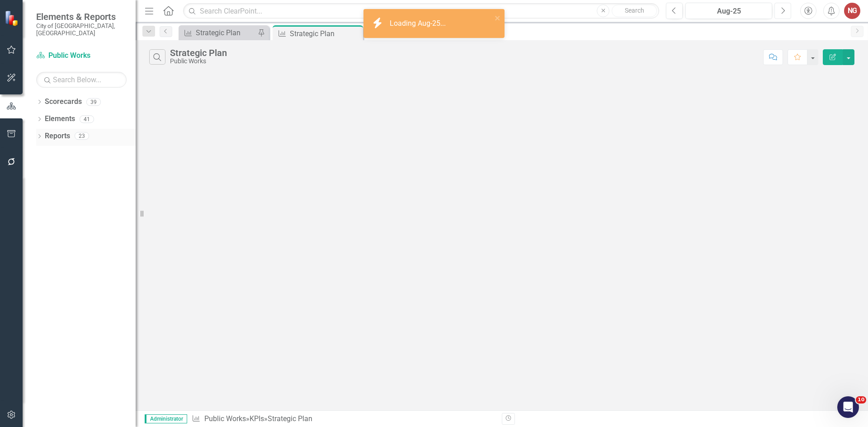  What do you see at coordinates (94, 102) in the screenshot?
I see `div: 39` at bounding box center [94, 102].